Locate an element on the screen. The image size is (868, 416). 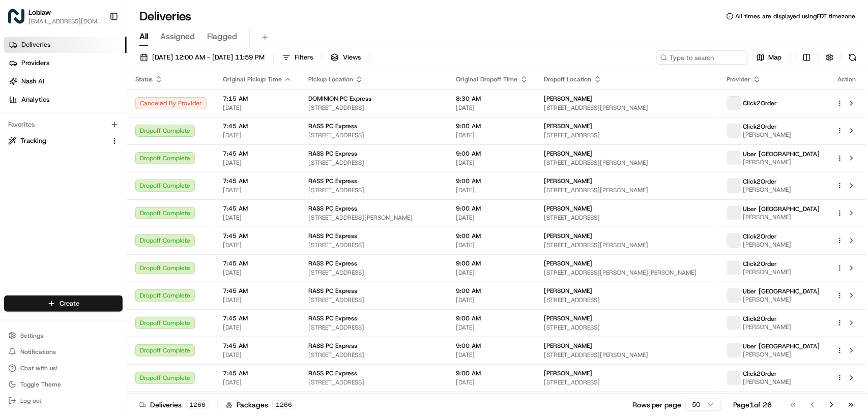
span: Log out is located at coordinates (31, 401).